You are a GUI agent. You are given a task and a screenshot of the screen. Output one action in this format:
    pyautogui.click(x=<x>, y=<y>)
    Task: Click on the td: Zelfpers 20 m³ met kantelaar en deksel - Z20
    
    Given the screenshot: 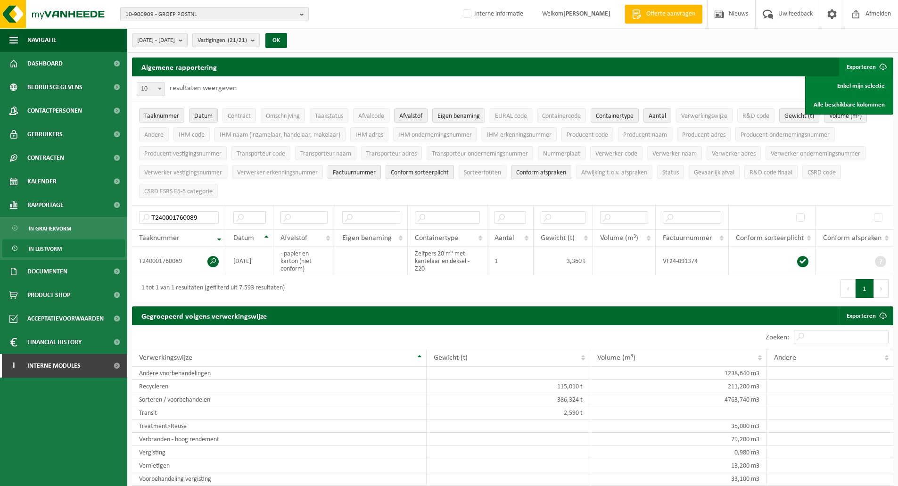 What is the action you would take?
    pyautogui.click(x=447, y=261)
    